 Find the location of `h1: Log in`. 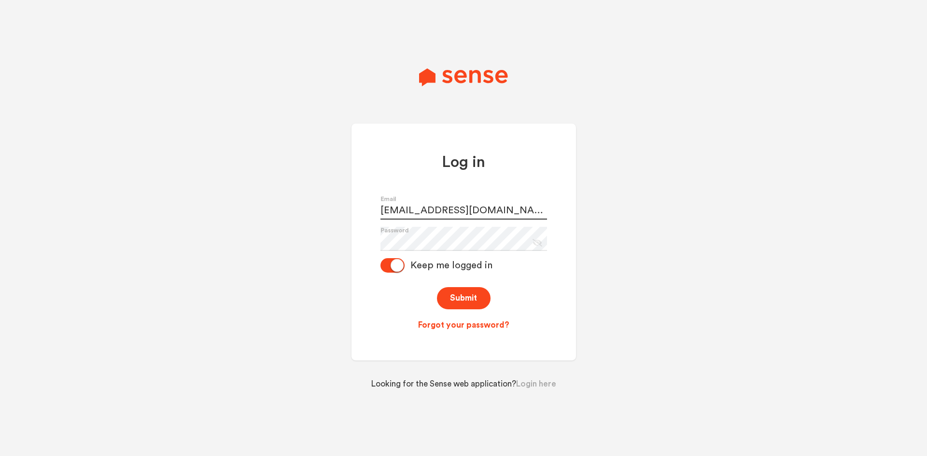

h1: Log in is located at coordinates (464, 162).